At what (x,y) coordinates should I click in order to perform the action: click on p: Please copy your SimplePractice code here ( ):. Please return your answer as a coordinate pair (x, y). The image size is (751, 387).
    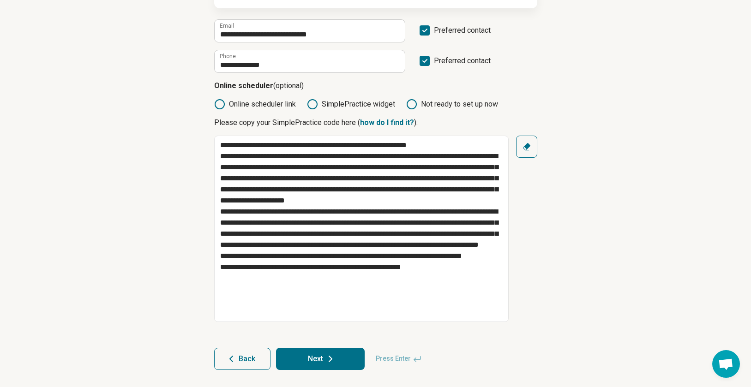
    Looking at the image, I should click on (376, 123).